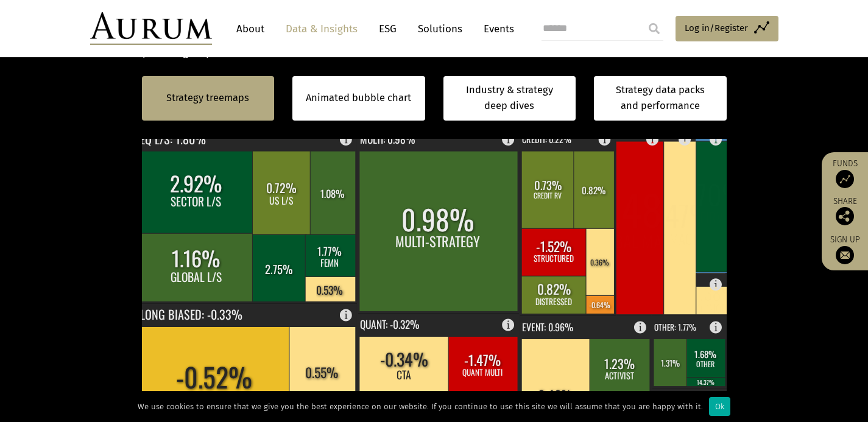  Describe the element at coordinates (250, 28) in the screenshot. I see `a: About` at that location.